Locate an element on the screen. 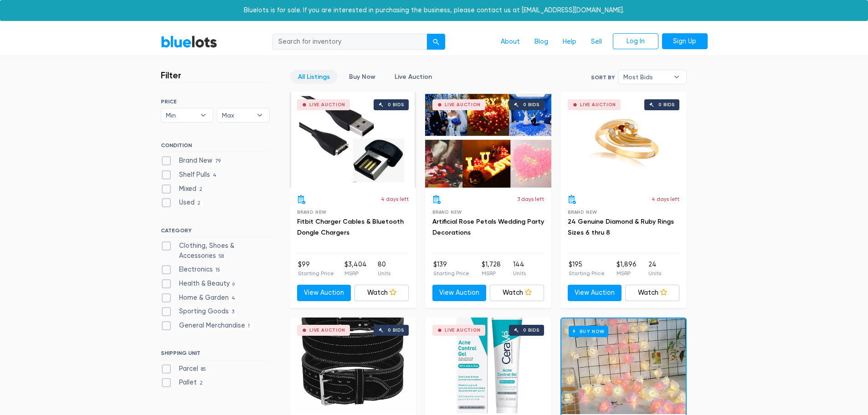 The width and height of the screenshot is (868, 415). a: Blog is located at coordinates (541, 42).